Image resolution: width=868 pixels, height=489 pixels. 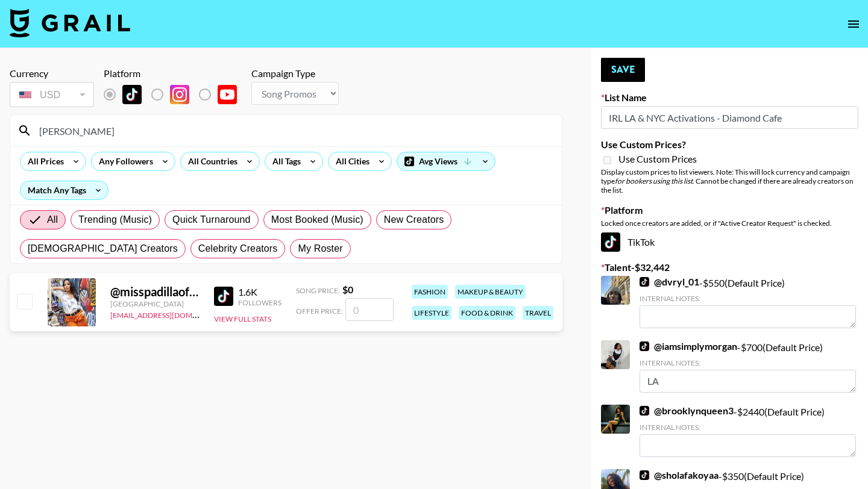 What do you see at coordinates (669, 282) in the screenshot?
I see `a: @dvryl_01` at bounding box center [669, 282].